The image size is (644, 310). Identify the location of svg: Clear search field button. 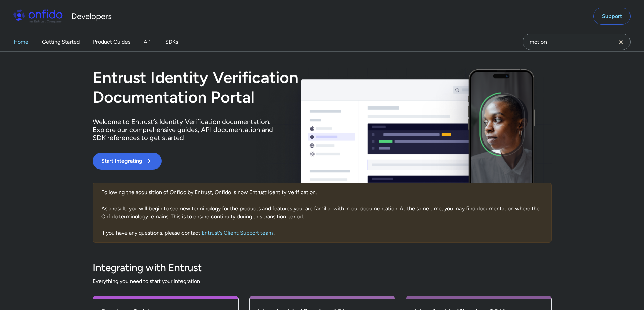
(621, 42).